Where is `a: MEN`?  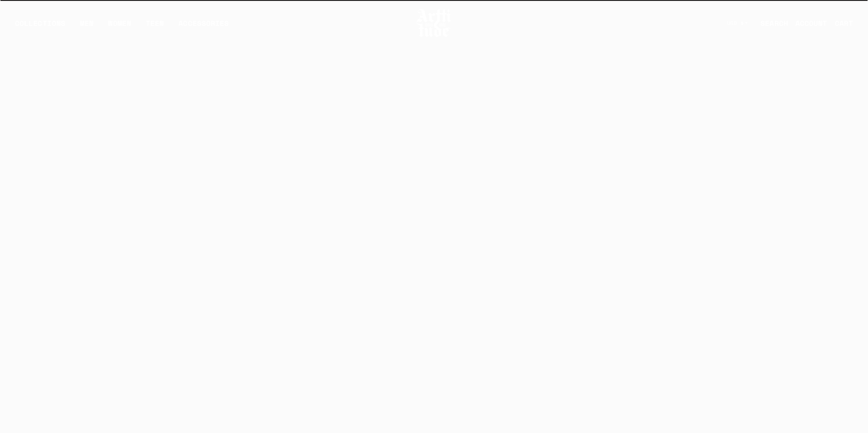 a: MEN is located at coordinates (87, 26).